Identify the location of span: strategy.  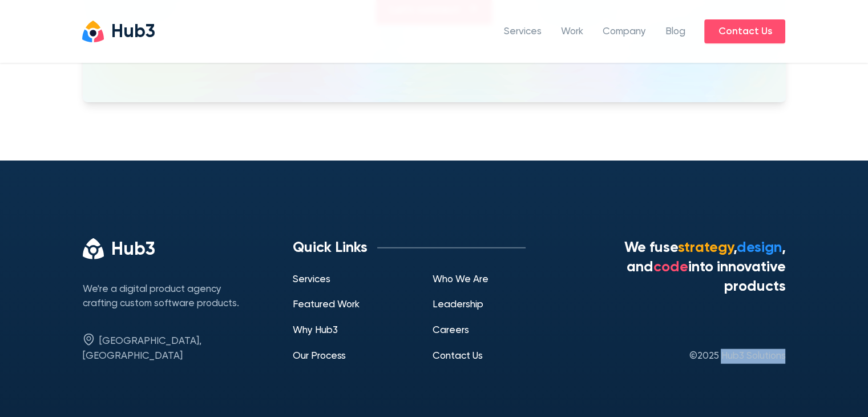
(705, 247).